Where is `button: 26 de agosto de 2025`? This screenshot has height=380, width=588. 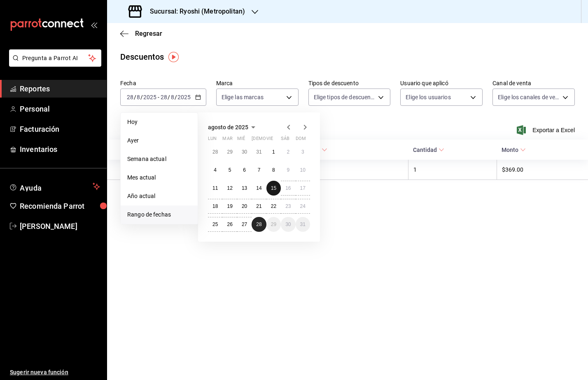 button: 26 de agosto de 2025 is located at coordinates (229, 224).